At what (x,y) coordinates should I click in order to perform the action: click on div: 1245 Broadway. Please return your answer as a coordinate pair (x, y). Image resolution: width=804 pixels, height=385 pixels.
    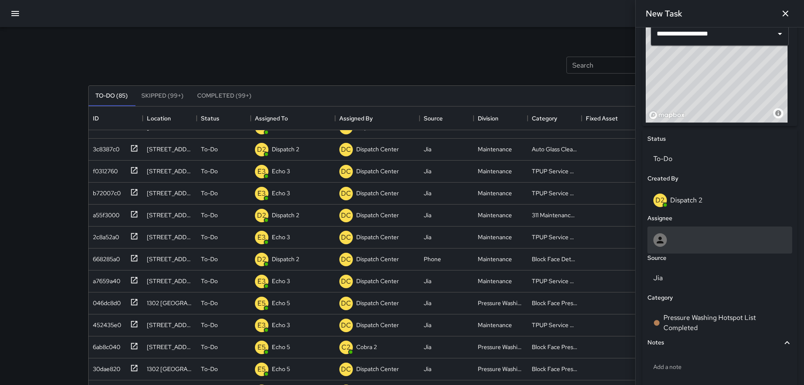
    Looking at the image, I should click on (170, 149).